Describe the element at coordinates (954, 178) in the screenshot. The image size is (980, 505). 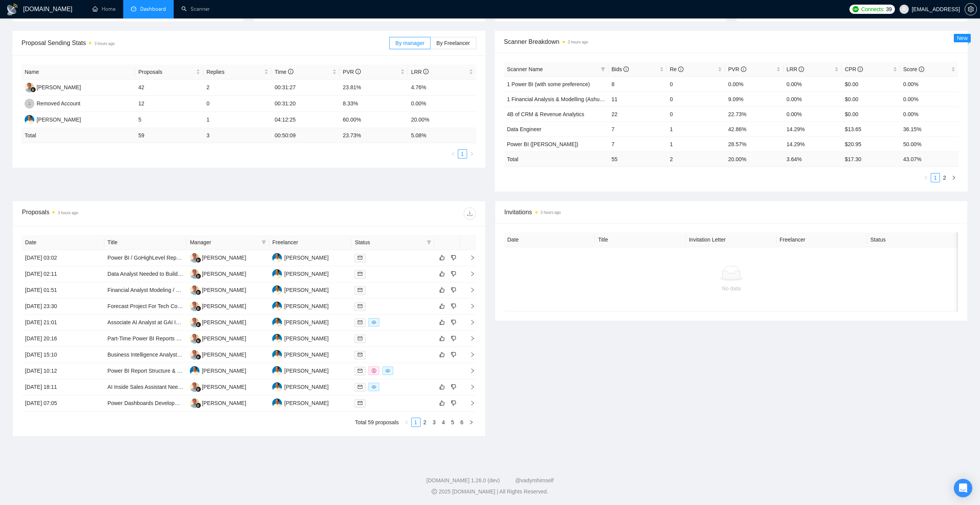
I see `li: Next Page` at that location.